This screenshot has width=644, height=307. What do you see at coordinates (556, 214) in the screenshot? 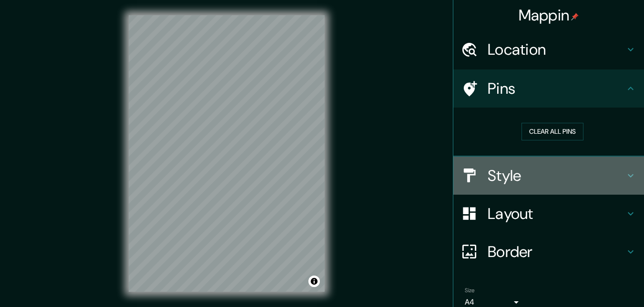
I see `h4: Layout` at bounding box center [556, 214].